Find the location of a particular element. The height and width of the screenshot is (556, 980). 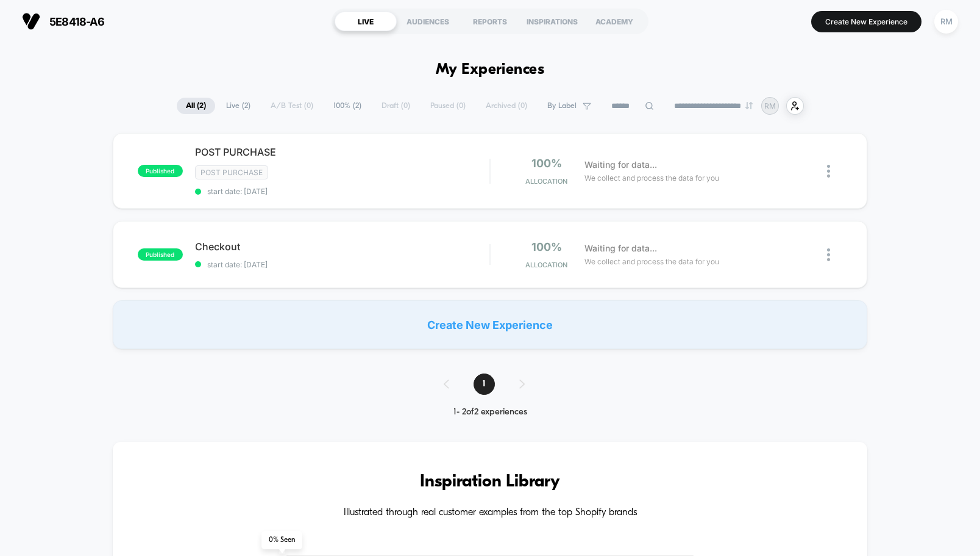

div: INSPIRATIONS is located at coordinates (552, 21).